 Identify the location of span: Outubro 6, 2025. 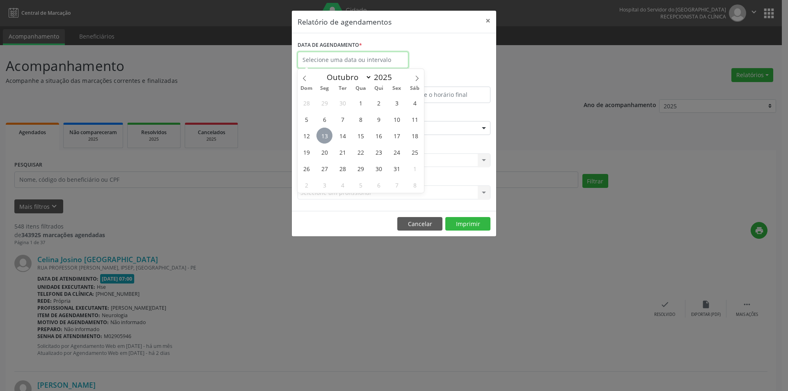
(324, 119).